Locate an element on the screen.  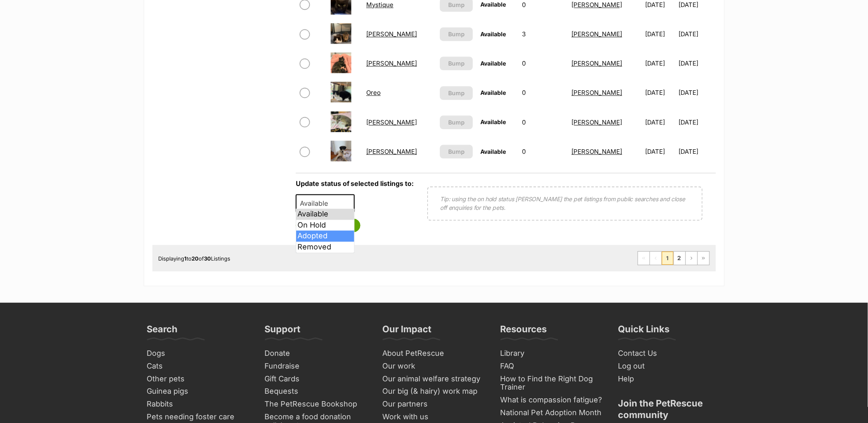
a: Our big (& hairy) work map is located at coordinates (434, 391).